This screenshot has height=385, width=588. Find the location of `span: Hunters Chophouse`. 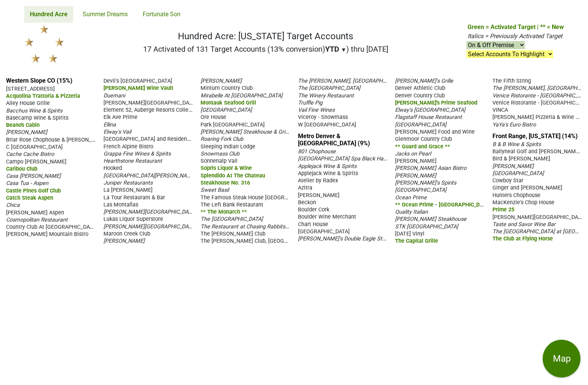

span: Hunters Chophouse is located at coordinates (516, 195).